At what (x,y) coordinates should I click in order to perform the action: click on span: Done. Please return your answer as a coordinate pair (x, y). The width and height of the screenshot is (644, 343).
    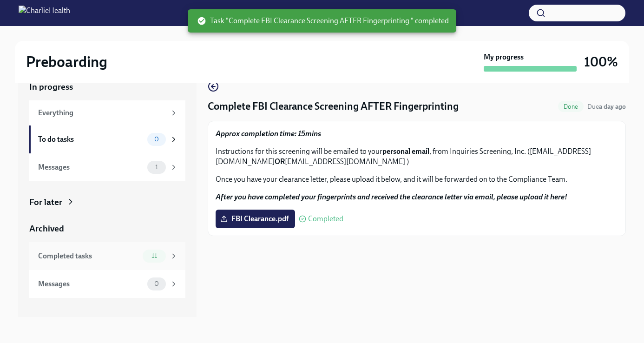
    Looking at the image, I should click on (571, 107).